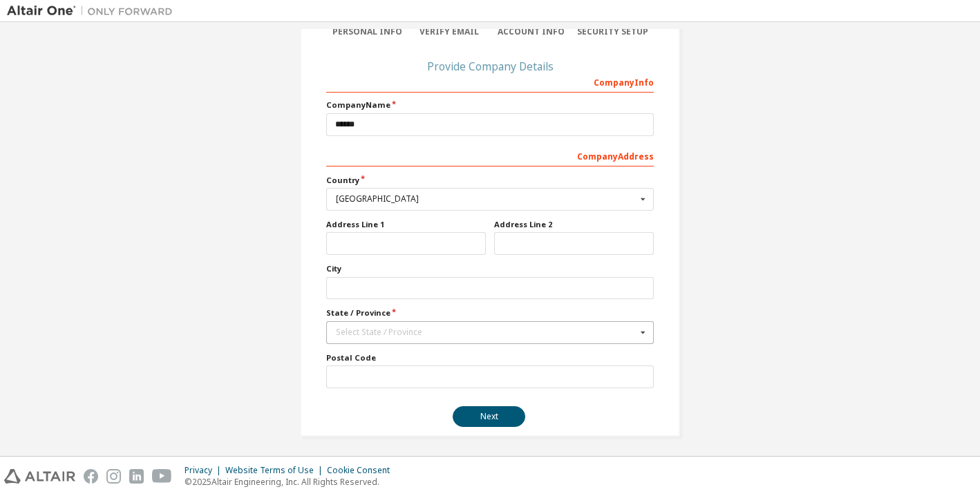 The height and width of the screenshot is (496, 980). I want to click on div: Personal Info, so click(367, 32).